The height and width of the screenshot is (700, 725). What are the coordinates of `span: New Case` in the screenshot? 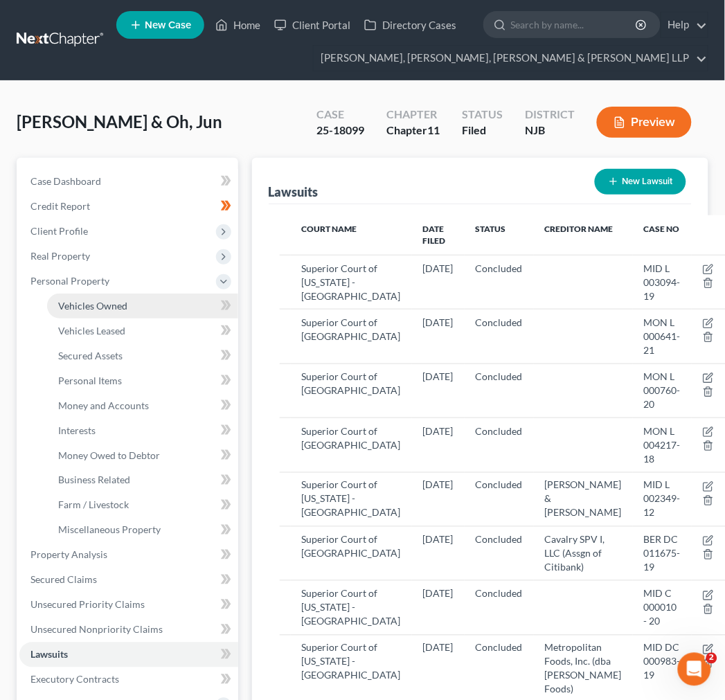 It's located at (168, 25).